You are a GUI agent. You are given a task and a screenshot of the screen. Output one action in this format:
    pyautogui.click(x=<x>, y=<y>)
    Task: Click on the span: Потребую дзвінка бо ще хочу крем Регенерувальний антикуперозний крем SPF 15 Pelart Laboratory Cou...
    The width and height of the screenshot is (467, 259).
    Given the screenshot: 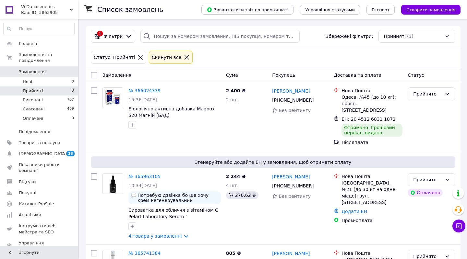 What is the action you would take?
    pyautogui.click(x=178, y=198)
    